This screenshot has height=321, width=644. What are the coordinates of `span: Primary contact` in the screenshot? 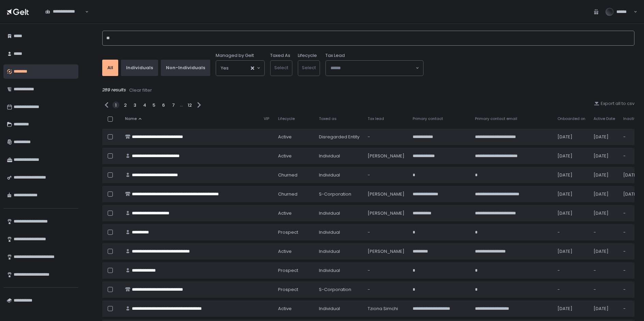 It's located at (428, 118).